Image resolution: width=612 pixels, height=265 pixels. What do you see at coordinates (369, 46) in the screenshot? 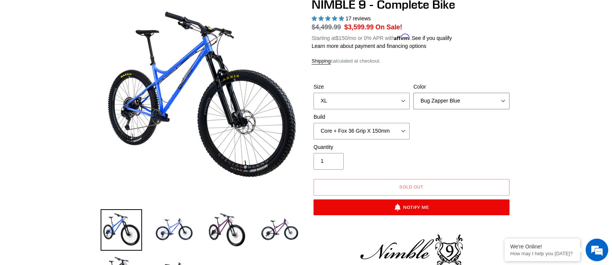
I see `a: Learn more about payment and financing options` at bounding box center [369, 46].